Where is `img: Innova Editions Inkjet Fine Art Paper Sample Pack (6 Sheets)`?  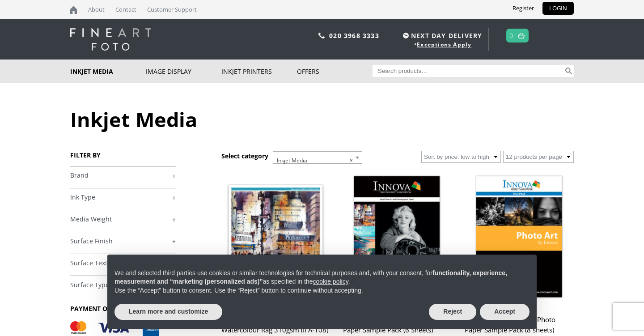 img: Innova Editions Inkjet Fine Art Paper Sample Pack (6 Sheets) is located at coordinates (397, 238).